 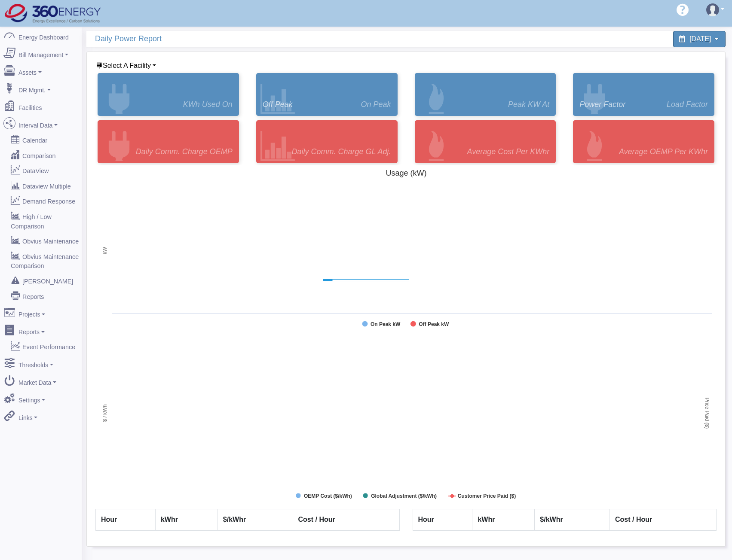 What do you see at coordinates (126, 65) in the screenshot?
I see `a: Select A Facility` at bounding box center [126, 65].